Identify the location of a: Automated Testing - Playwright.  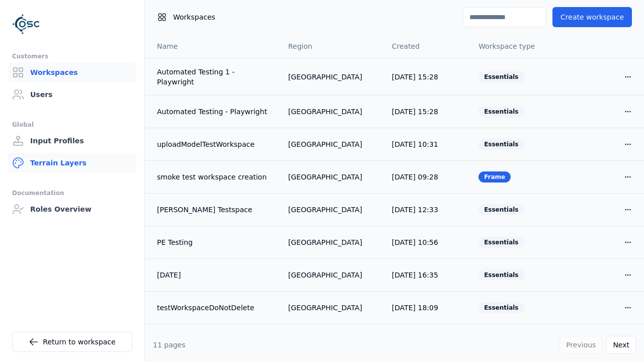
(214, 111).